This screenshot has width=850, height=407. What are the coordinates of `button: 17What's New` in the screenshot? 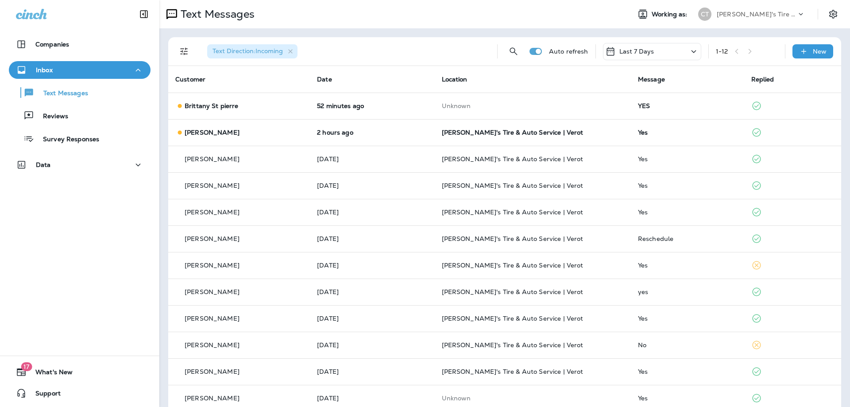 It's located at (80, 372).